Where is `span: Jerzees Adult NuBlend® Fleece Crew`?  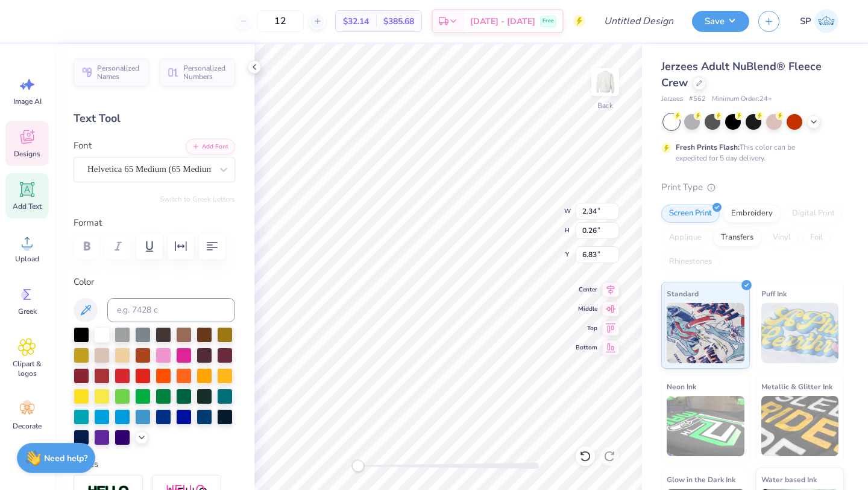
span: Jerzees Adult NuBlend® Fleece Crew is located at coordinates (742, 74).